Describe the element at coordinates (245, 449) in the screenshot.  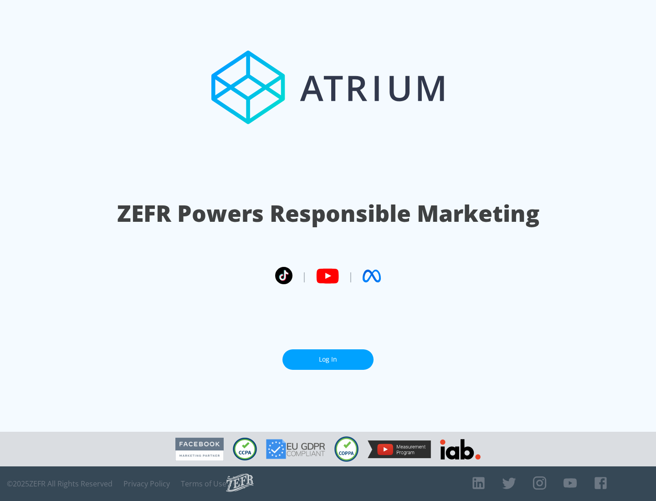
I see `img: CCPA Compliant` at that location.